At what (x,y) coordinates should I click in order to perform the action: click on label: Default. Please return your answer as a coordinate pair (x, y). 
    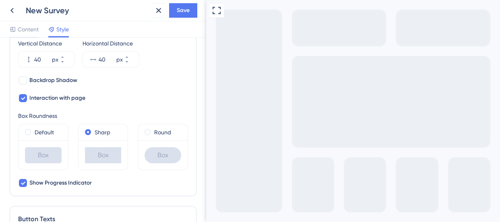
    Looking at the image, I should click on (44, 132).